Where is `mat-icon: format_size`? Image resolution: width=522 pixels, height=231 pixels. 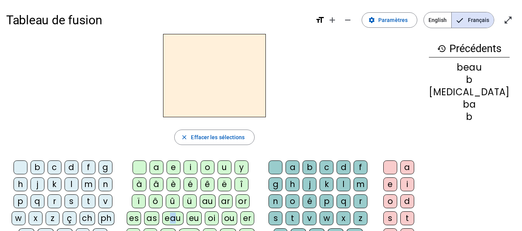
mat-icon: format_size is located at coordinates (320, 20).